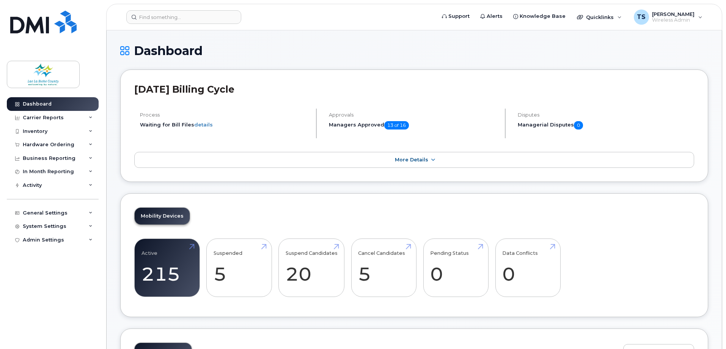 This screenshot has height=349, width=726. What do you see at coordinates (456, 267) in the screenshot?
I see `a: Pending Status 0` at bounding box center [456, 267].